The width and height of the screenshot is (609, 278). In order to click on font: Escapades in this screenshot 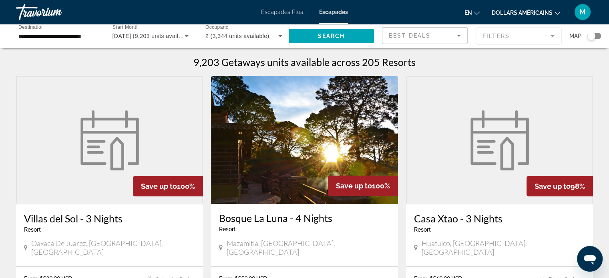, I will do `click(334, 12)`.